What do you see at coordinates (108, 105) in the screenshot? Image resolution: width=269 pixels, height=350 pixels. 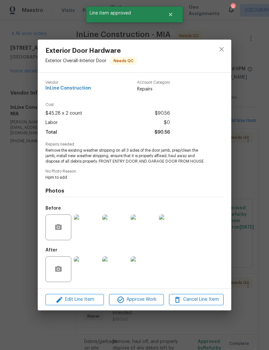 I see `span: Cost` at bounding box center [108, 105].